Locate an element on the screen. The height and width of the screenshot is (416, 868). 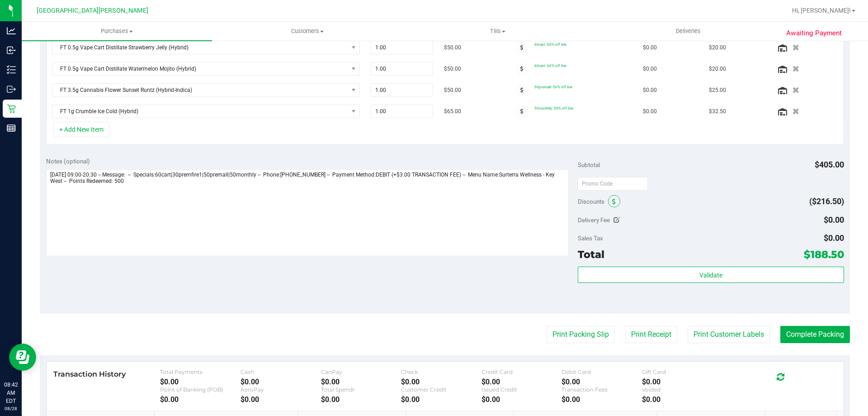
inline-svg: Analytics is located at coordinates (12, 31).